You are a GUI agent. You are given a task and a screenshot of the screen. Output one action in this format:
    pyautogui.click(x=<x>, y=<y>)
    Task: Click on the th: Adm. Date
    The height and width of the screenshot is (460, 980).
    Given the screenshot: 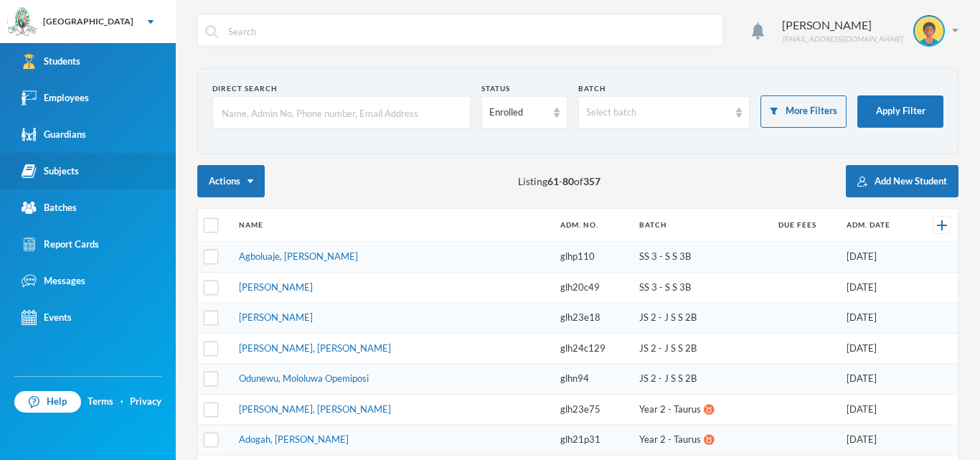 What is the action you would take?
    pyautogui.click(x=878, y=225)
    